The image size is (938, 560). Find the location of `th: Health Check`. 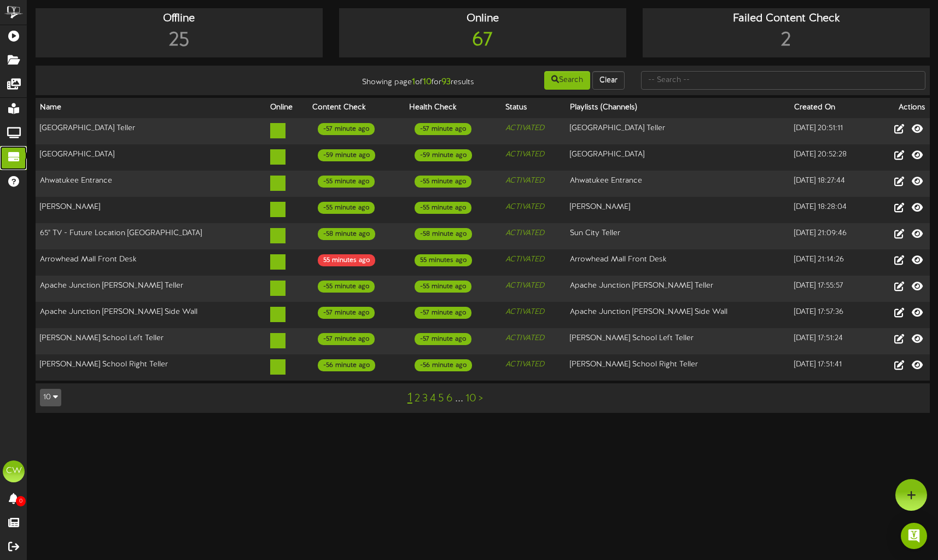

th: Health Check is located at coordinates (453, 108).